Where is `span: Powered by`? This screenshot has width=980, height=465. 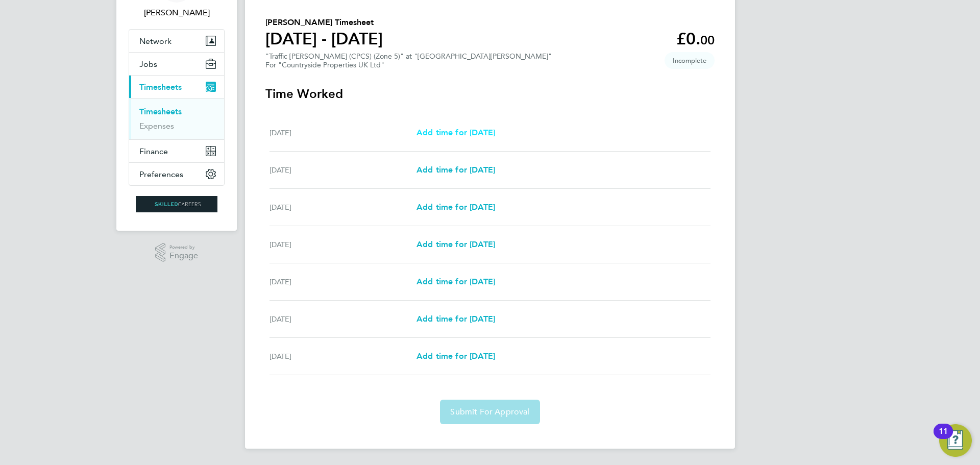
span: Powered by is located at coordinates (184, 247).